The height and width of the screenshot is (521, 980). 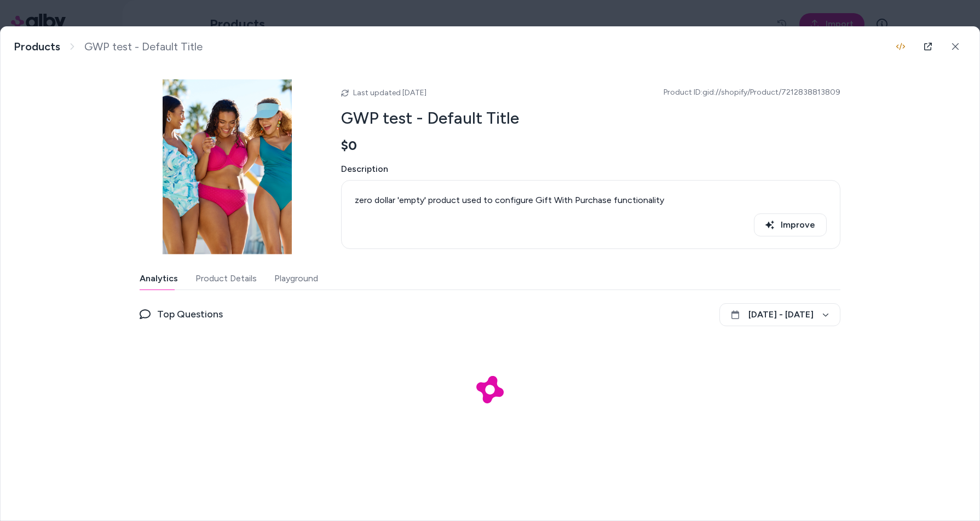 What do you see at coordinates (143, 47) in the screenshot?
I see `span: GWP test - Default Title` at bounding box center [143, 47].